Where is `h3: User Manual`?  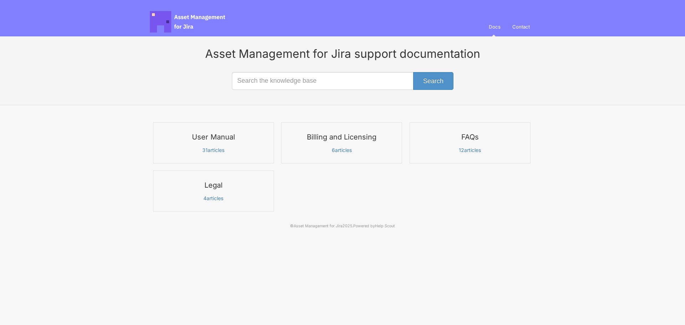 h3: User Manual is located at coordinates (213, 137).